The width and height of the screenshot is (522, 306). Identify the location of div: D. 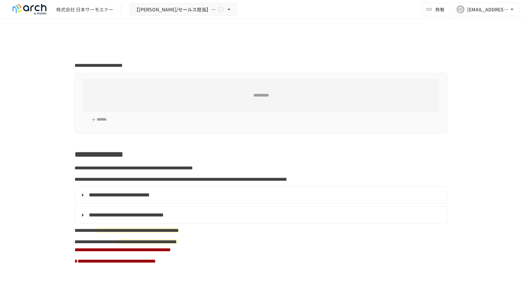
(461, 9).